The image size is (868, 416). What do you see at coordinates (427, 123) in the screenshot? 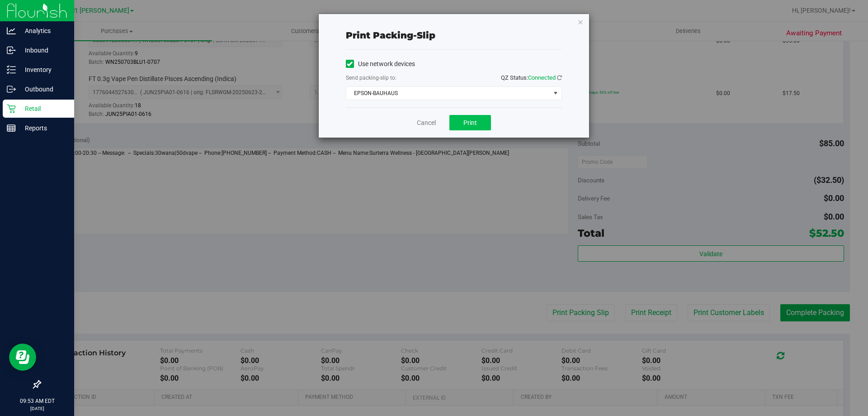
I see `a: Cancel` at bounding box center [427, 123].